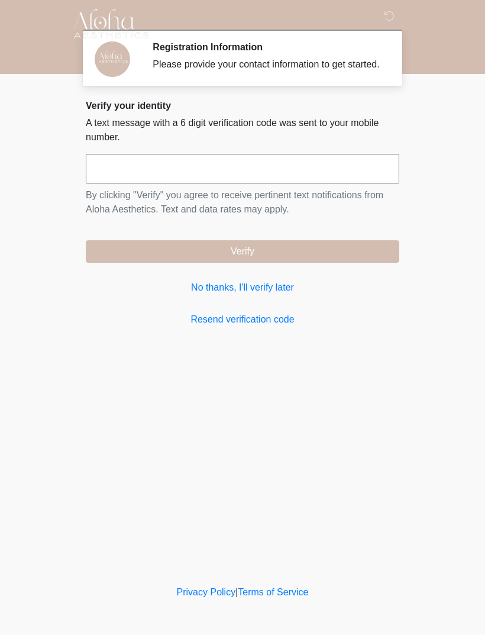 Image resolution: width=485 pixels, height=635 pixels. I want to click on div: Please provide your contact information to get started., so click(267, 65).